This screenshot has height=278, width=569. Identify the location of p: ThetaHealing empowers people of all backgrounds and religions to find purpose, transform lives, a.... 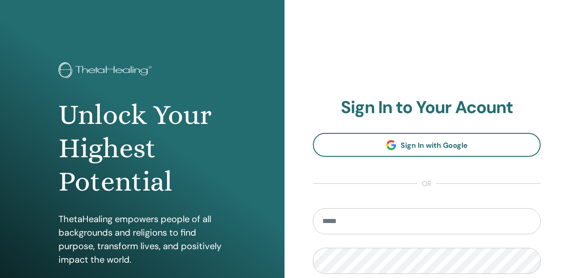
(142, 239).